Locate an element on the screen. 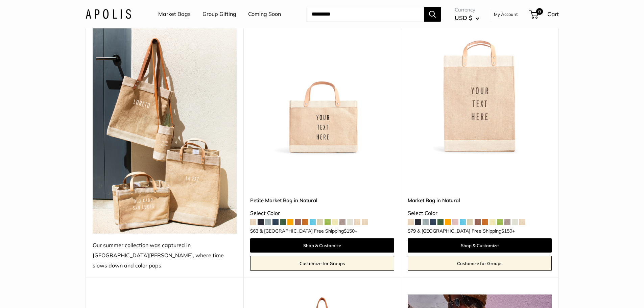 The width and height of the screenshot is (644, 308). img: Apolis is located at coordinates (108, 14).